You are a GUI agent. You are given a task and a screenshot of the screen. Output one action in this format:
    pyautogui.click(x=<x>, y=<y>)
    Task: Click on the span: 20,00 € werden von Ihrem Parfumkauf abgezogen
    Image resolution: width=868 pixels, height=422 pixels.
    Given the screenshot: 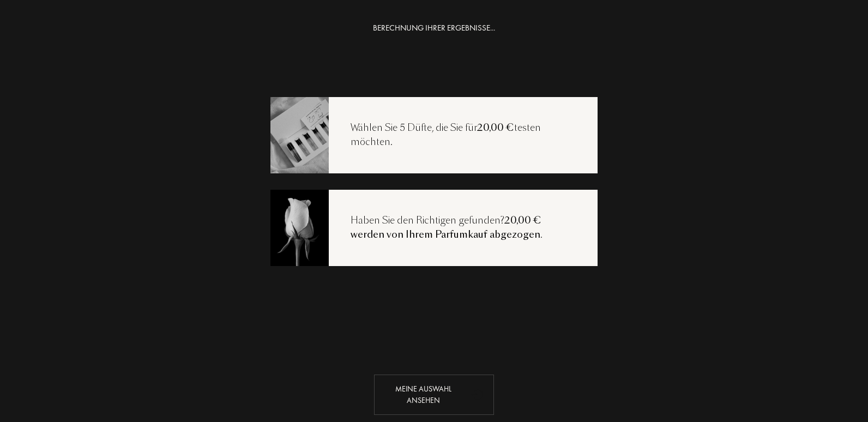 What is the action you would take?
    pyautogui.click(x=447, y=227)
    